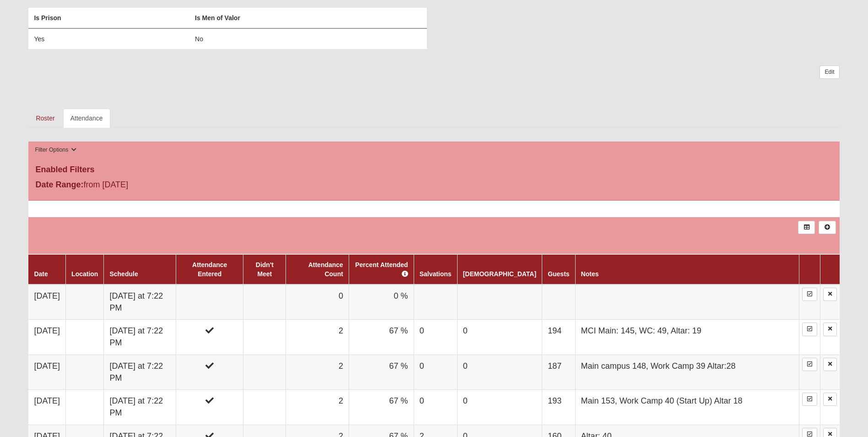  What do you see at coordinates (590, 274) in the screenshot?
I see `a: Notes` at bounding box center [590, 274].